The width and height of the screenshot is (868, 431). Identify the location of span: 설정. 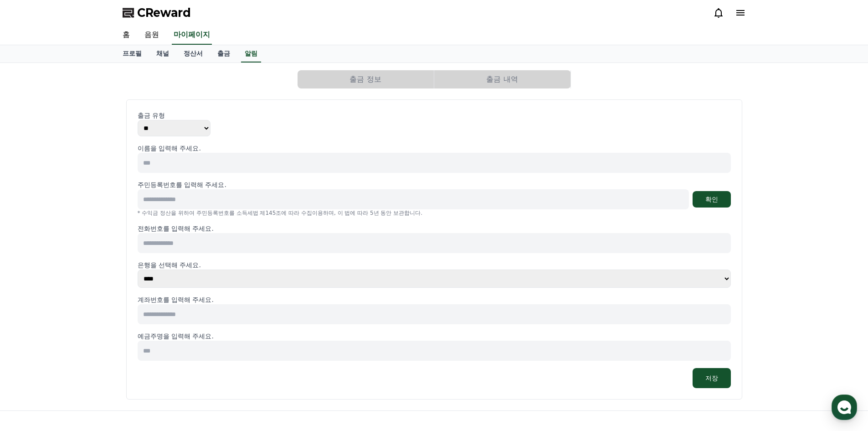
(146, 306).